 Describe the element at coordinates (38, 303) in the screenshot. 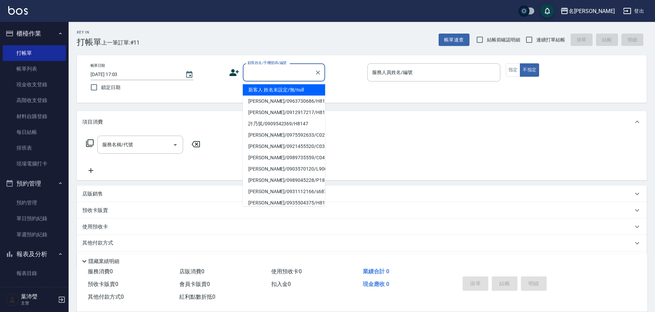

I see `p: 主管` at that location.